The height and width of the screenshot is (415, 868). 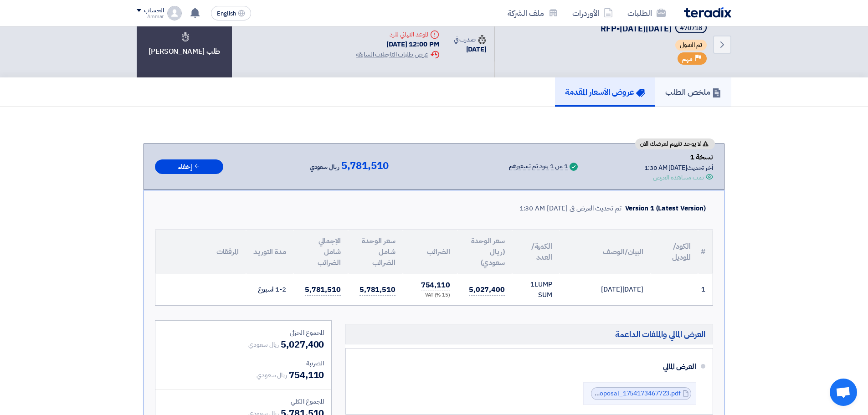 I want to click on a: الطلبات, so click(x=647, y=13).